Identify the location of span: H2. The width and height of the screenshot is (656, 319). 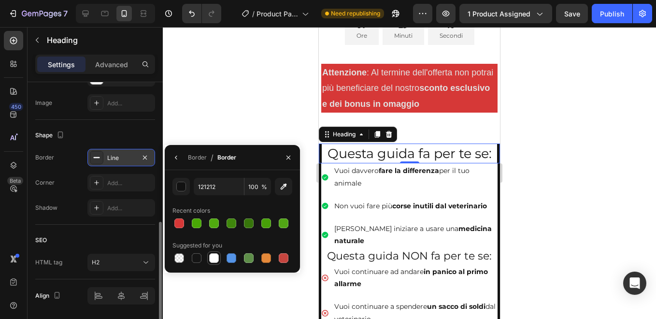
(96, 262).